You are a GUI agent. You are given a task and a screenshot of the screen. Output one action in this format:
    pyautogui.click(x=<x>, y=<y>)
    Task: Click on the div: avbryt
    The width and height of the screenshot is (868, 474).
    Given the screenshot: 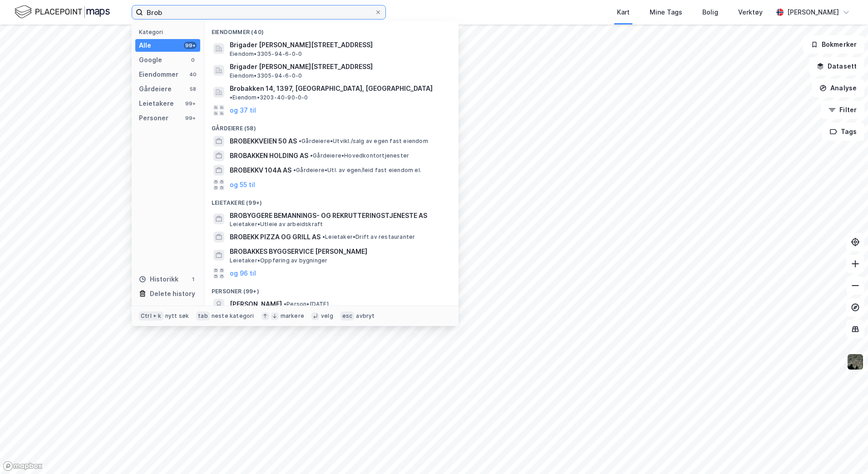 What is the action you would take?
    pyautogui.click(x=365, y=316)
    